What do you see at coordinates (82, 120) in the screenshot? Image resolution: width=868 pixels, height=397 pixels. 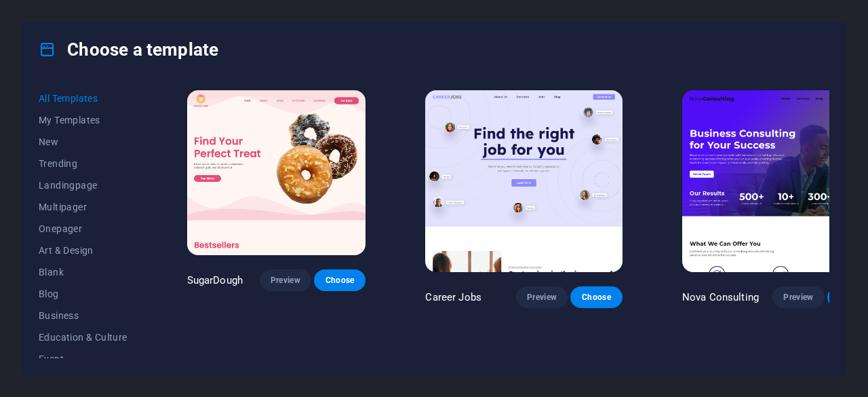 I see `button: My Templates` at bounding box center [82, 120].